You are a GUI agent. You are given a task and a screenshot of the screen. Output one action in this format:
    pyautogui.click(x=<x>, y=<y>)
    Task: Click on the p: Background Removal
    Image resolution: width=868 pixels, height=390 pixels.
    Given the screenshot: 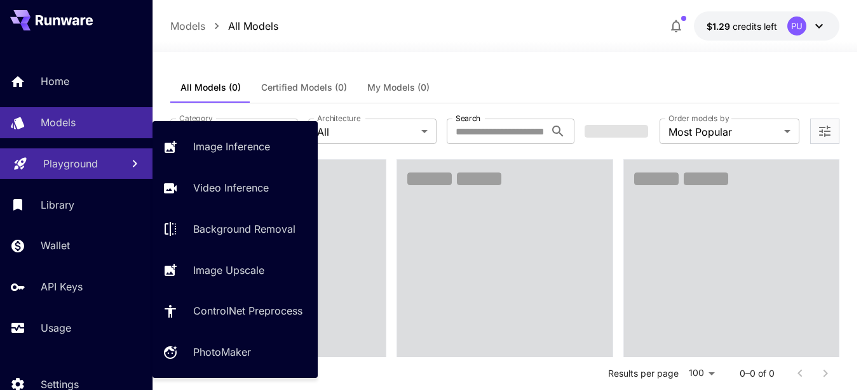 What is the action you would take?
    pyautogui.click(x=244, y=229)
    